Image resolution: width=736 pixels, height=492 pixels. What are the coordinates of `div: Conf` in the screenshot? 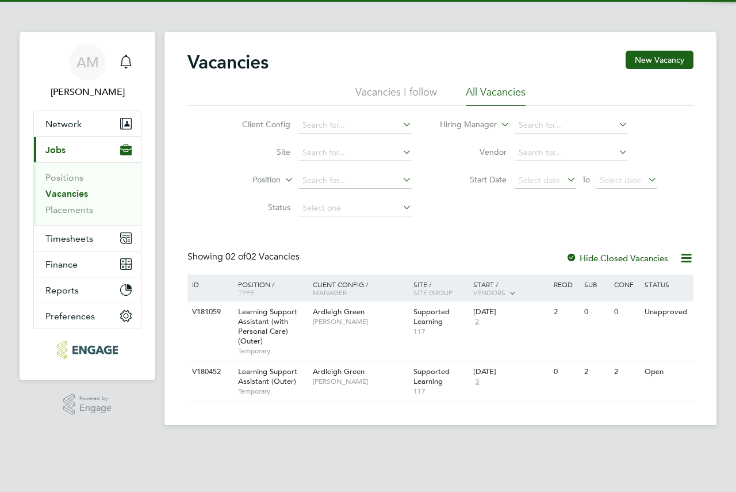 It's located at (626, 284).